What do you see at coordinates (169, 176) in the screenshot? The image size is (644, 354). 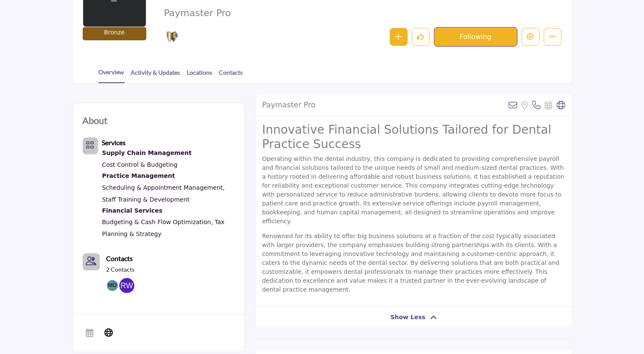 I see `a: Practice Management` at bounding box center [169, 176].